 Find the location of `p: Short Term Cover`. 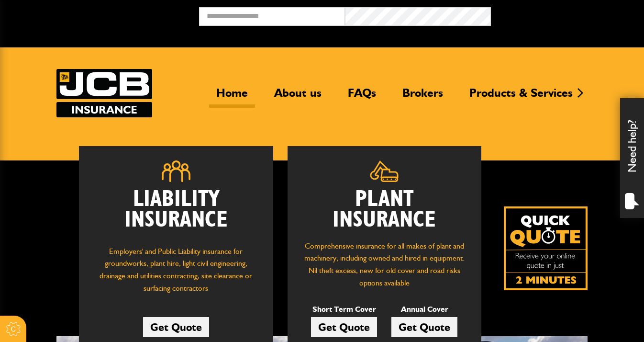

p: Short Term Cover is located at coordinates (344, 309).